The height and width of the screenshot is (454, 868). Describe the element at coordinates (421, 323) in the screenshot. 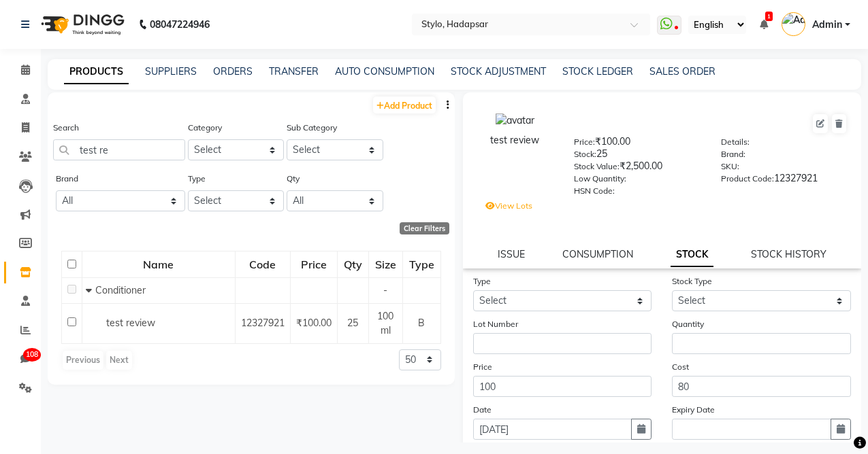

I see `span: B` at that location.